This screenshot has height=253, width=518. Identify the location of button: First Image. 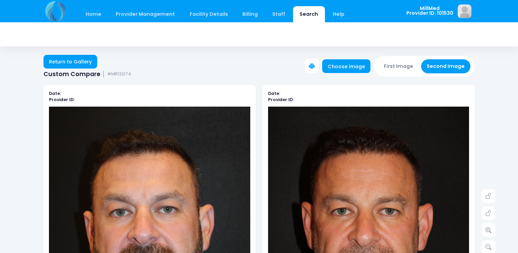
(399, 66).